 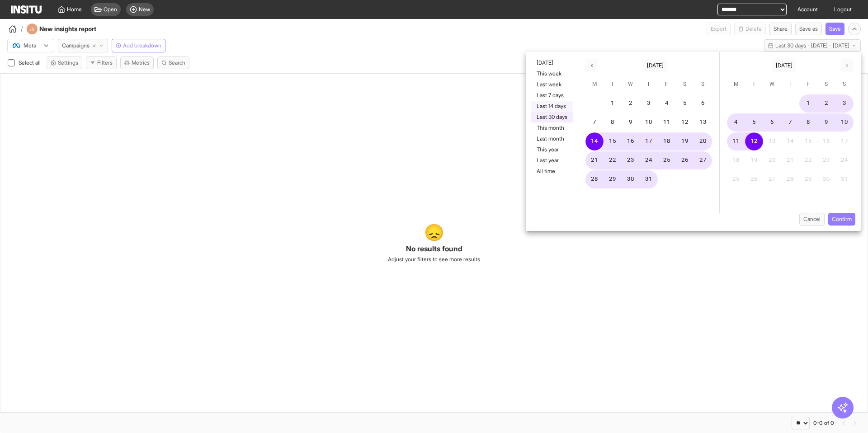 I want to click on img: Logo, so click(x=26, y=9).